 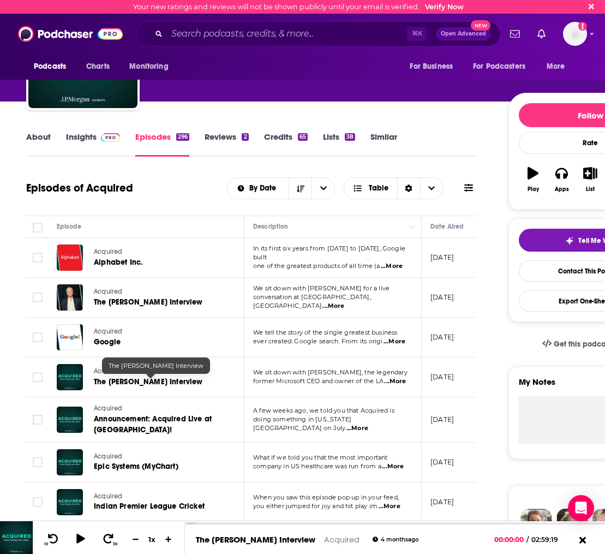 I want to click on div: Your new ratings and reviews will not be shown publicly until your email is verified., so click(x=299, y=7).